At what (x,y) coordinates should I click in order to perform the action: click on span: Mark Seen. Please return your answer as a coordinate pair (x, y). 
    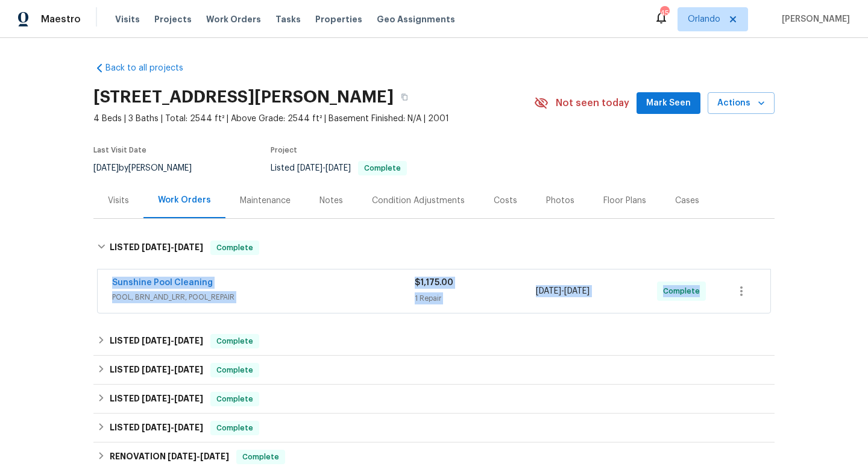
    Looking at the image, I should click on (668, 103).